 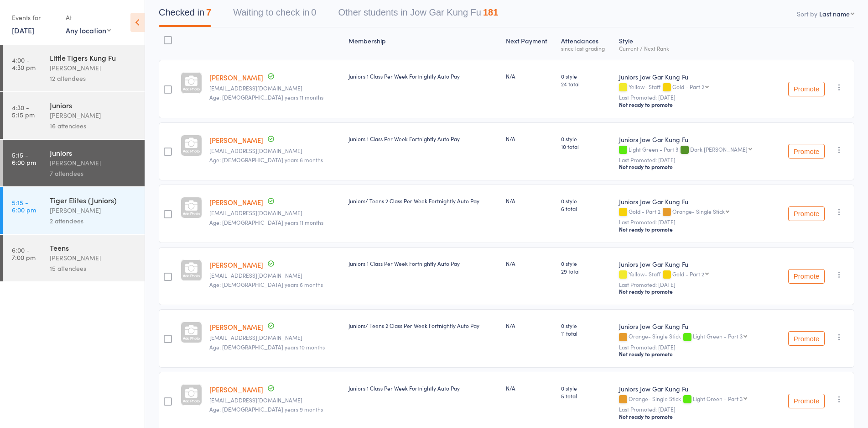 What do you see at coordinates (695, 44) in the screenshot?
I see `div: Style` at bounding box center [695, 44].